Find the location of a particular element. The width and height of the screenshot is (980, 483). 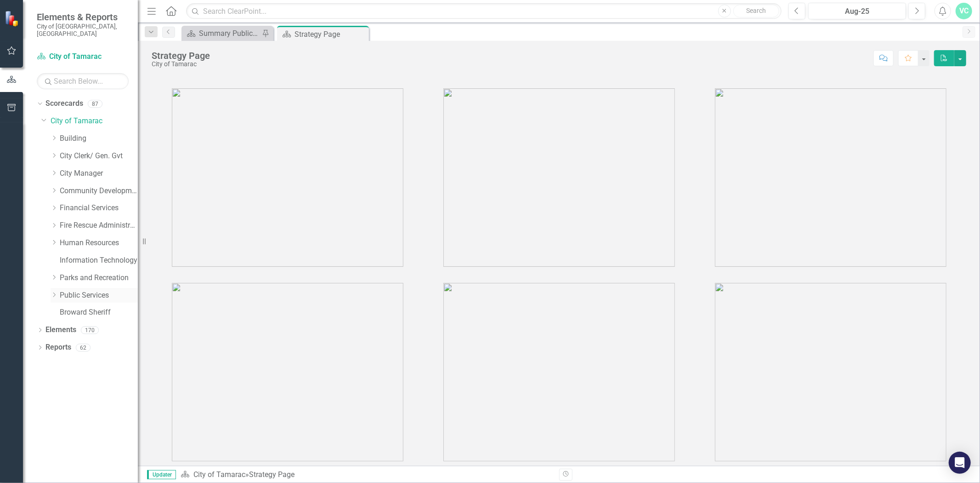

input: Search Below... is located at coordinates (82, 81).